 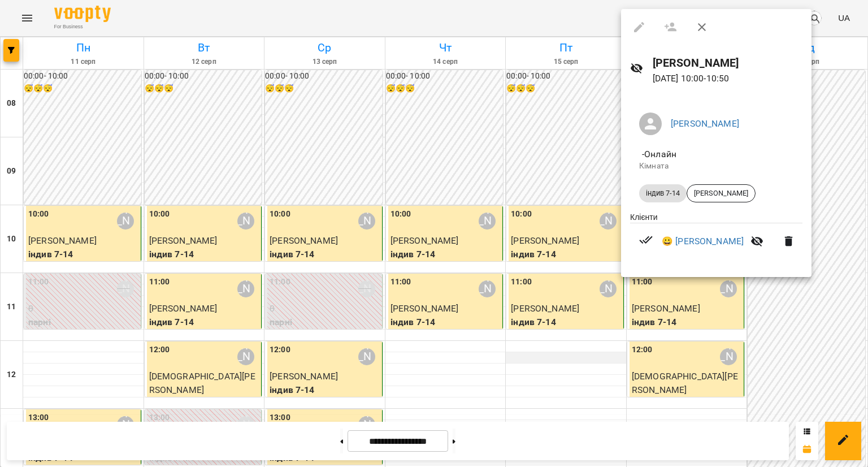 What do you see at coordinates (659, 154) in the screenshot?
I see `span: - Онлайн` at bounding box center [659, 154].